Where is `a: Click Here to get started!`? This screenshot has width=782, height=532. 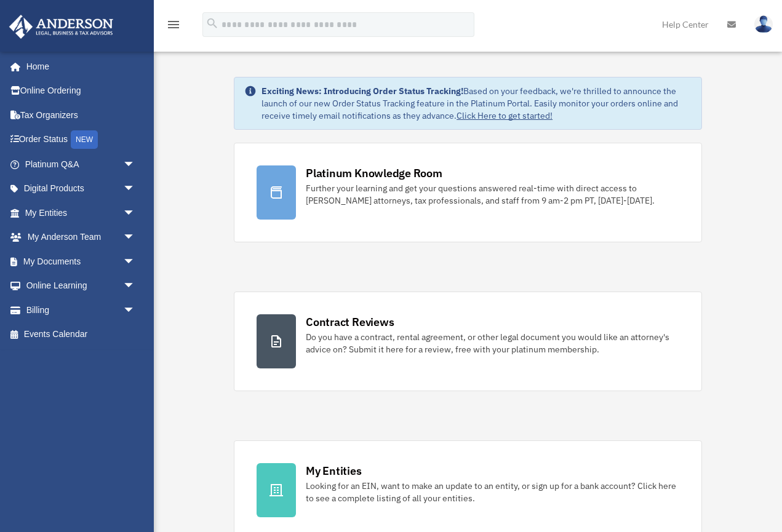 a: Click Here to get started! is located at coordinates (505, 115).